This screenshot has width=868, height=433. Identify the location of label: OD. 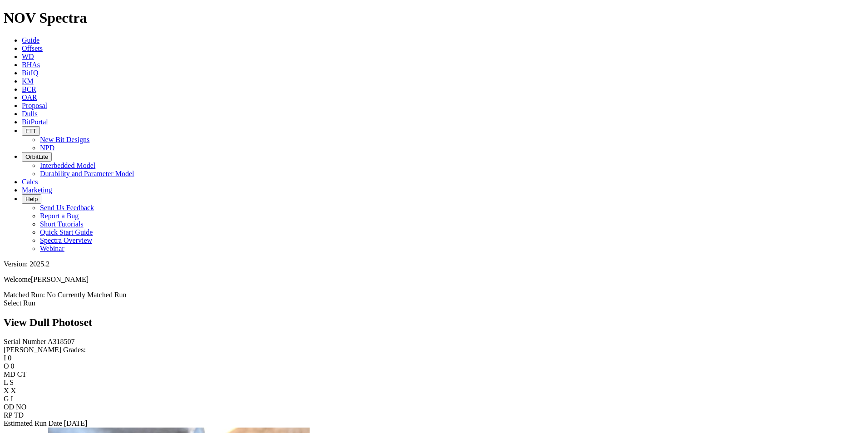
(8, 407).